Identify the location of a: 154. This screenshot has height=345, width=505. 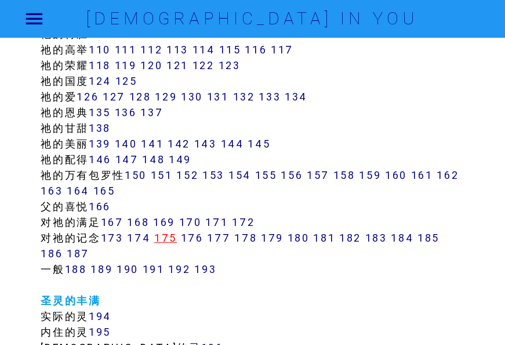
(240, 175).